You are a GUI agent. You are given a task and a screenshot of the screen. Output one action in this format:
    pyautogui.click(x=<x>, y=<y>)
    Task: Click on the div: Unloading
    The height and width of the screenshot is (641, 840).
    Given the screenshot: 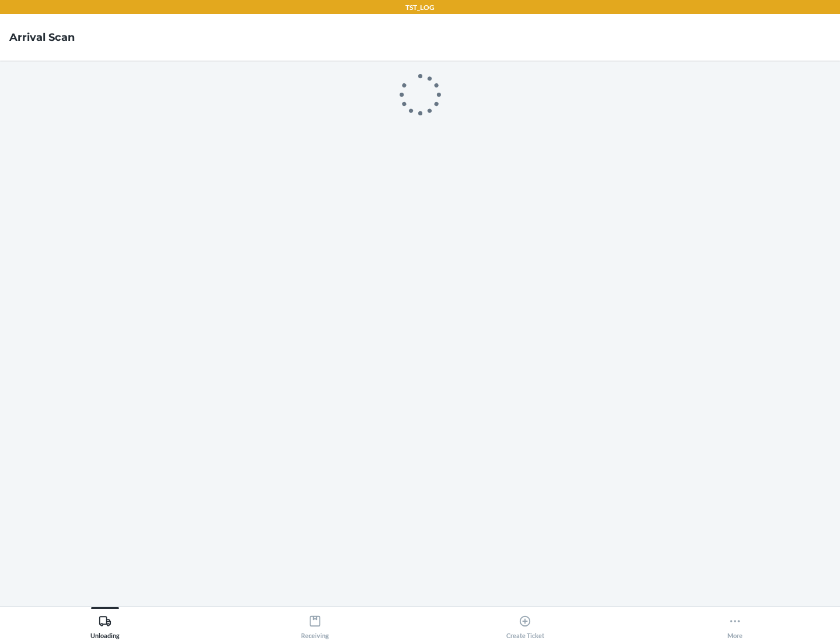 What is the action you would take?
    pyautogui.click(x=104, y=625)
    